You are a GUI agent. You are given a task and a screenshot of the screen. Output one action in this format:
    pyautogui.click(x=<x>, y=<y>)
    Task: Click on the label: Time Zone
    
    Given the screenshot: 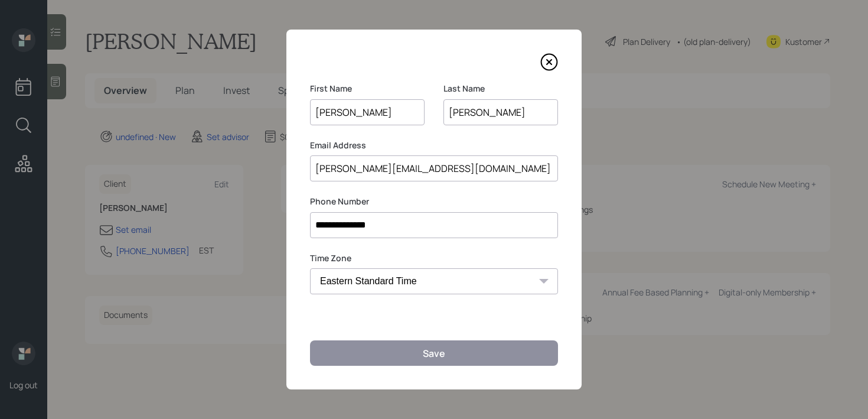 What is the action you would take?
    pyautogui.click(x=434, y=258)
    